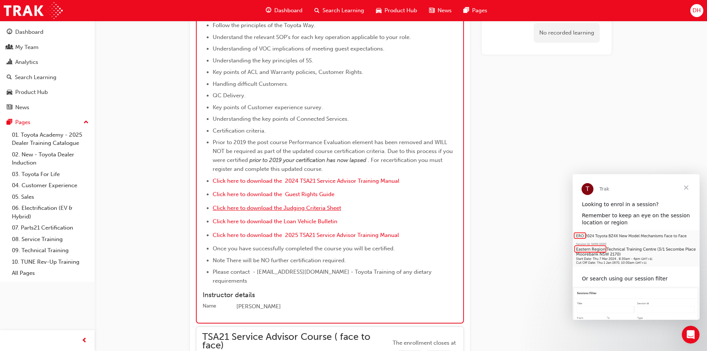 The width and height of the screenshot is (707, 351). I want to click on a: guage-iconDashboard, so click(284, 10).